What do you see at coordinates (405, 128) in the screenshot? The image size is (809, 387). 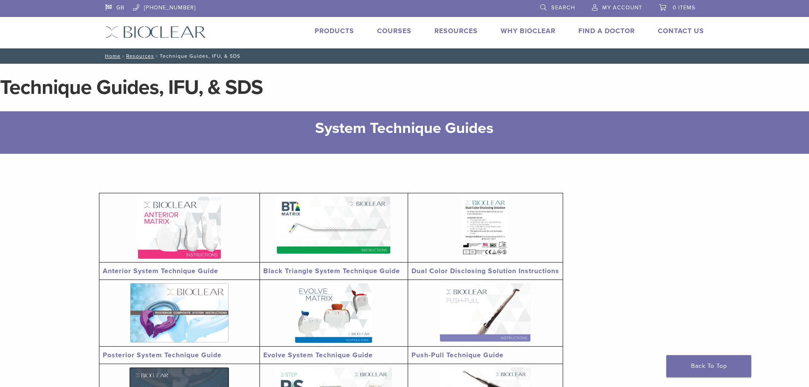 I see `h2: System Technique Guides` at bounding box center [405, 128].